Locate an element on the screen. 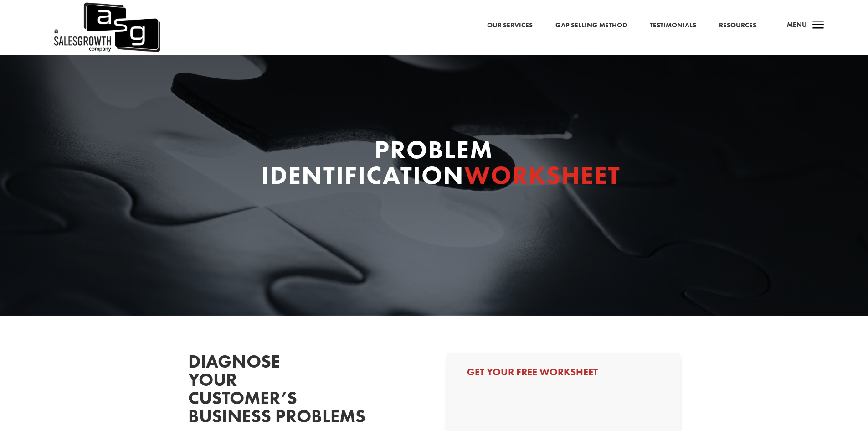  h1: Problem Identification is located at coordinates (434, 165).